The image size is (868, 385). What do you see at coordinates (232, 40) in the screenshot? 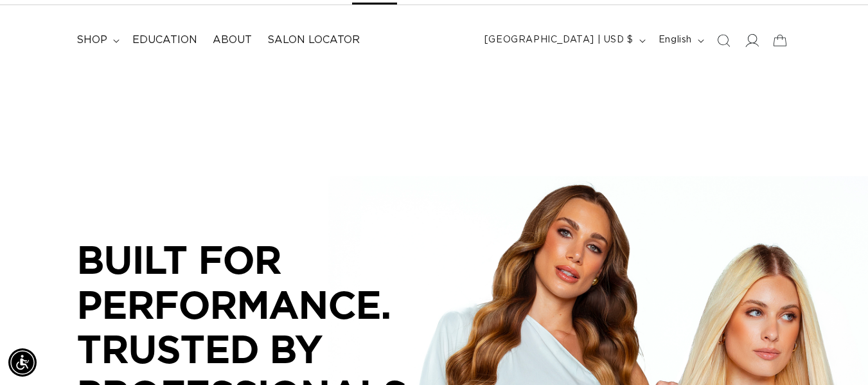
I see `span: About` at bounding box center [232, 40].